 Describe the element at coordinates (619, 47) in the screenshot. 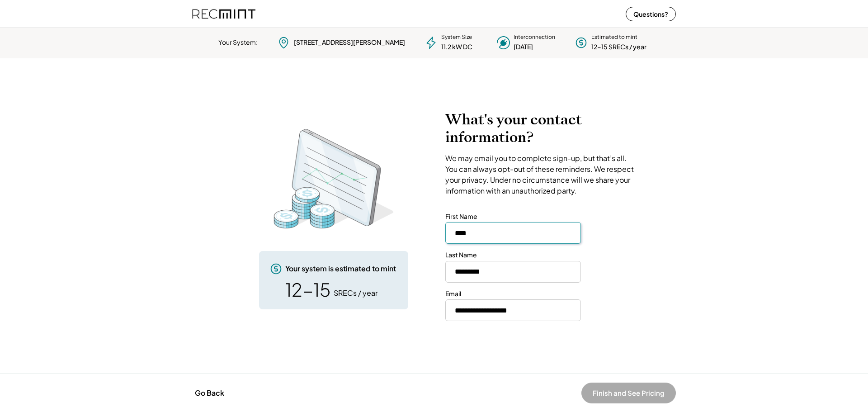

I see `div: 12-15 SRECs / year` at that location.